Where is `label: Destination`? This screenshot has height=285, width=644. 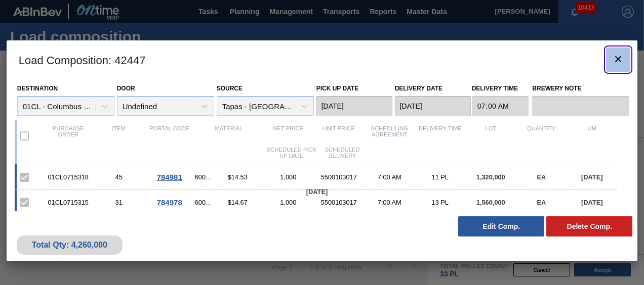
label: Destination is located at coordinates (38, 89).